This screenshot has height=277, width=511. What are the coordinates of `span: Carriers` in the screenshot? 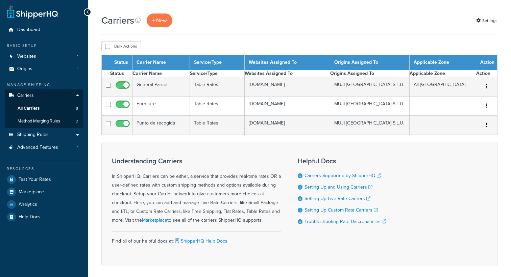 It's located at (25, 96).